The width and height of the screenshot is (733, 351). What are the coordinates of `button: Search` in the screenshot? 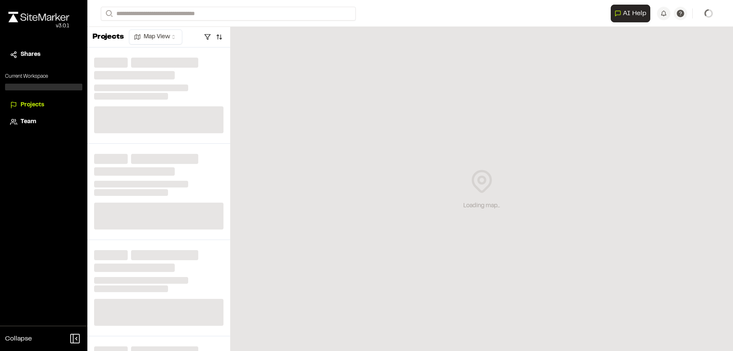 It's located at (108, 13).